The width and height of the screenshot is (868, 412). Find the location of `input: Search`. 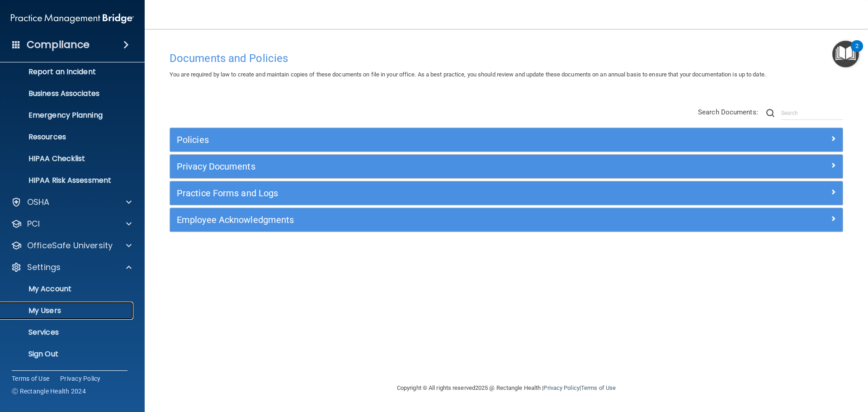

input: Search is located at coordinates (812, 113).